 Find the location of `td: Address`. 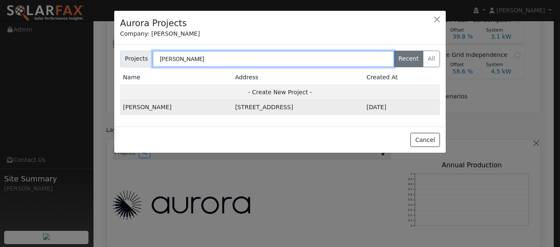

td: Address is located at coordinates (298, 78).